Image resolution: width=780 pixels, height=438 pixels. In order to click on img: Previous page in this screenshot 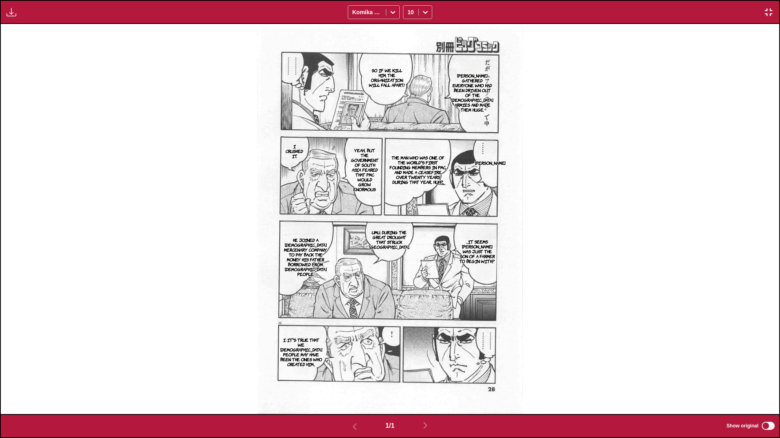, I will do `click(355, 427)`.